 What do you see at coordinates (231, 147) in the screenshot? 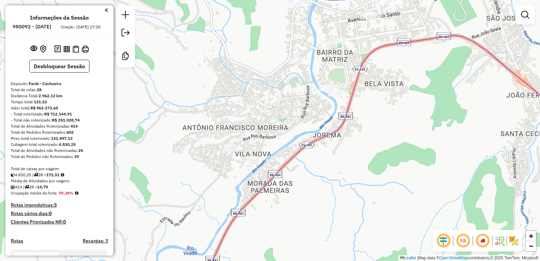
I see `div: Atividade não roteirizada - MERCEARIA DA PAULINA` at bounding box center [231, 147].